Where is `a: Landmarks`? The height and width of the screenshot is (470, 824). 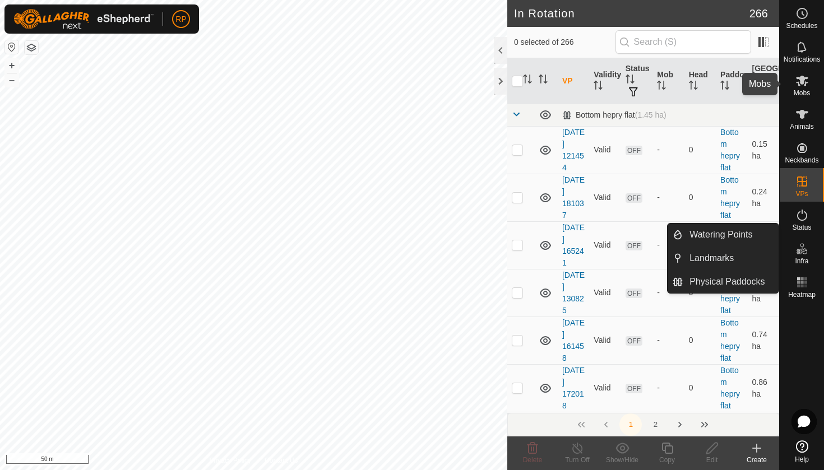
a: Landmarks is located at coordinates (730, 258).